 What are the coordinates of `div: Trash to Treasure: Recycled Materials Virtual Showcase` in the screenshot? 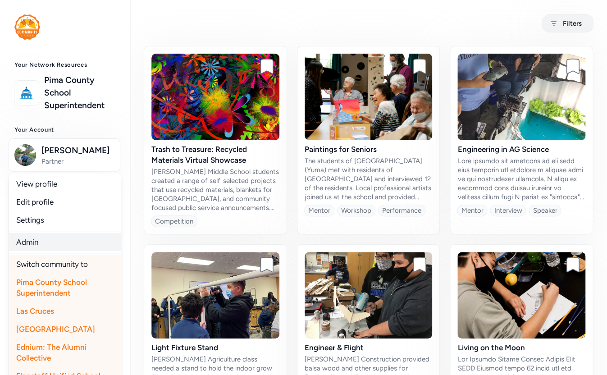 It's located at (216, 155).